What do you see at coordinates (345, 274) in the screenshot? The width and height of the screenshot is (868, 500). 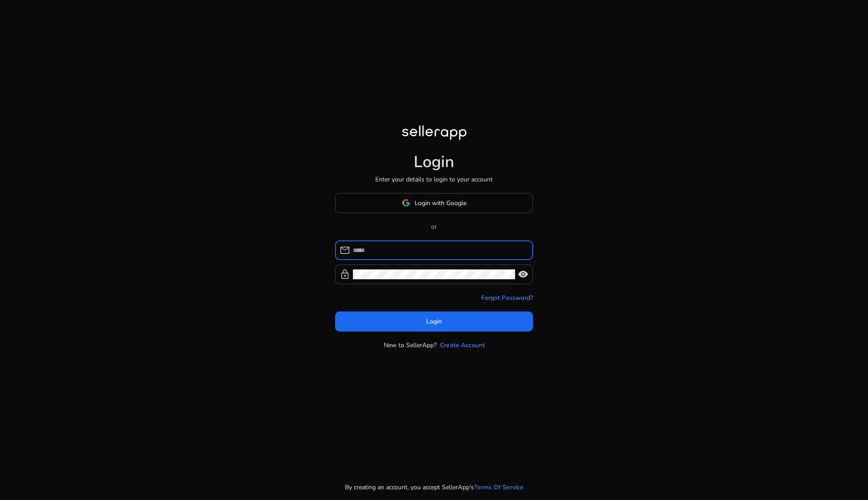 I see `span: lock` at bounding box center [345, 274].